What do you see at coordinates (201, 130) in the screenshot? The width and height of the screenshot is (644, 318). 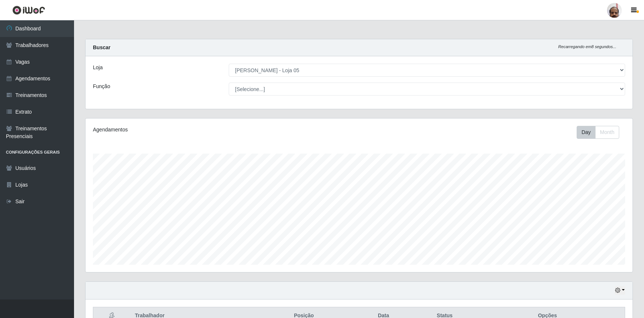 I see `div: Agendamentos` at bounding box center [201, 130].